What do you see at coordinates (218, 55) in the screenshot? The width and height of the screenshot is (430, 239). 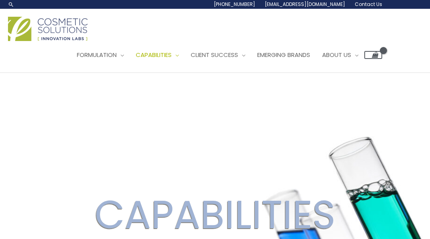 I see `a: Client Success` at bounding box center [218, 55].